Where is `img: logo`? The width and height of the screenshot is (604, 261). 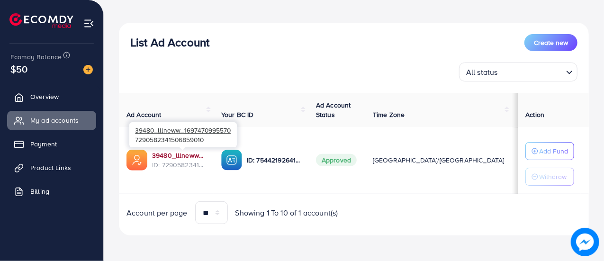 img: logo is located at coordinates (41, 20).